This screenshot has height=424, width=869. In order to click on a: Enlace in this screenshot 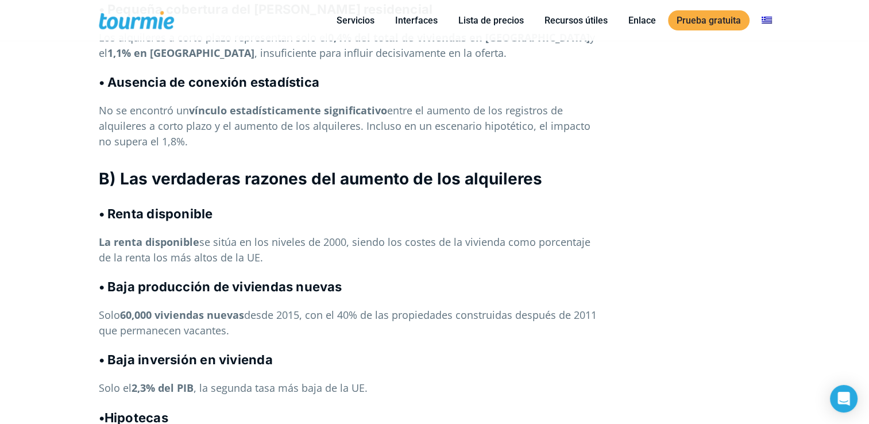, I will do `click(642, 20)`.